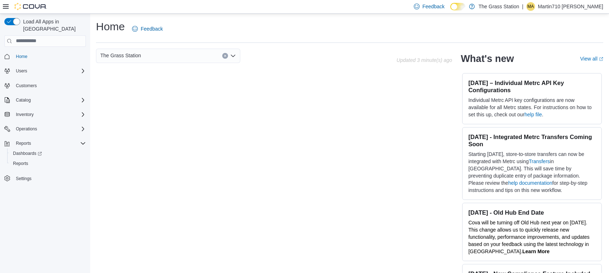 This screenshot has height=273, width=609. What do you see at coordinates (45, 85) in the screenshot?
I see `button: Customers` at bounding box center [45, 85].